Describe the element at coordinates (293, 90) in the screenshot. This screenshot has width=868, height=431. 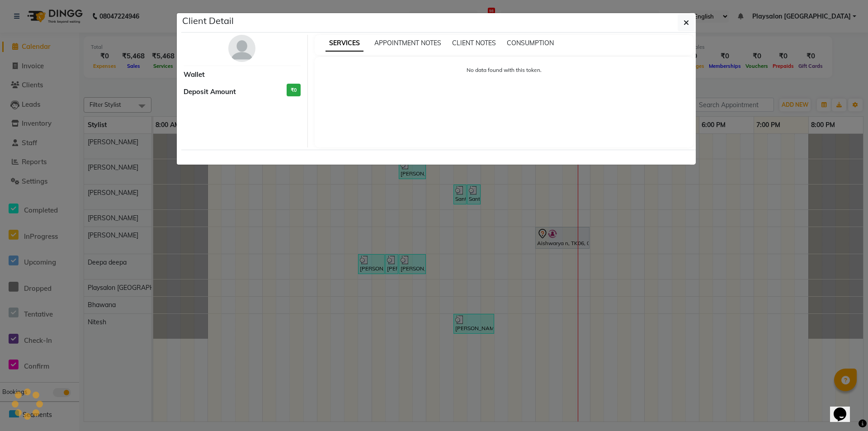
I see `h3: ₹0` at that location.